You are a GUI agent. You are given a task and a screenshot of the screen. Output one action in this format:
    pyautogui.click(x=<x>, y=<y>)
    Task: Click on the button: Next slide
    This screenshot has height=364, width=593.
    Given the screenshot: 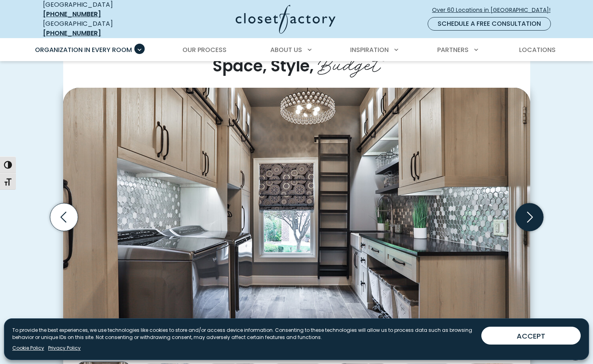 What is the action you would take?
    pyautogui.click(x=530, y=218)
    